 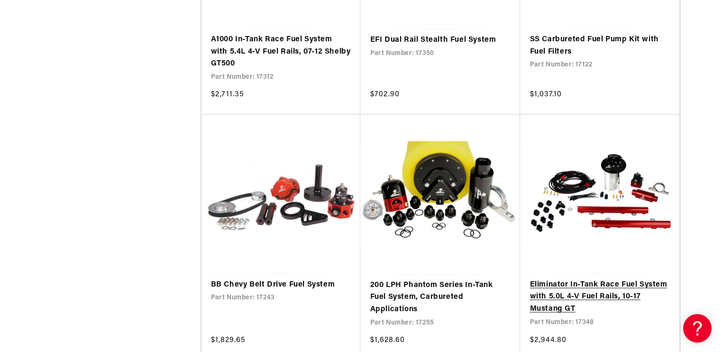 What do you see at coordinates (440, 297) in the screenshot?
I see `a: 200 LPH Phantom Series In-Tank Fuel System, Carbureted Applications` at bounding box center [440, 297].